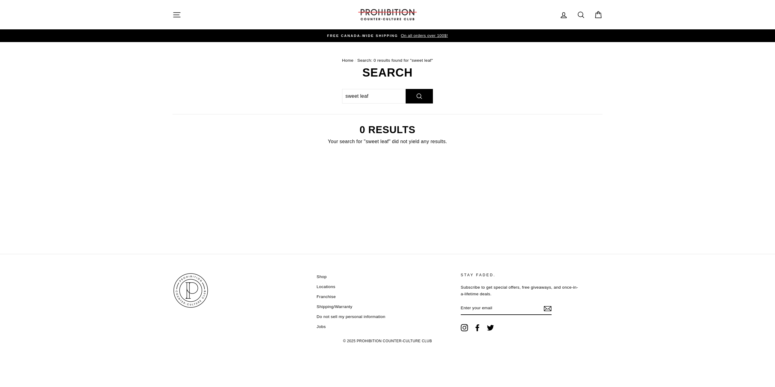  Describe the element at coordinates (348, 60) in the screenshot. I see `a: Home` at that location.